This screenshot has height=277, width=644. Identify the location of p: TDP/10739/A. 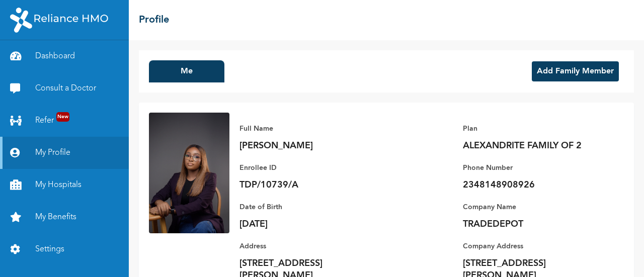
(310, 185).